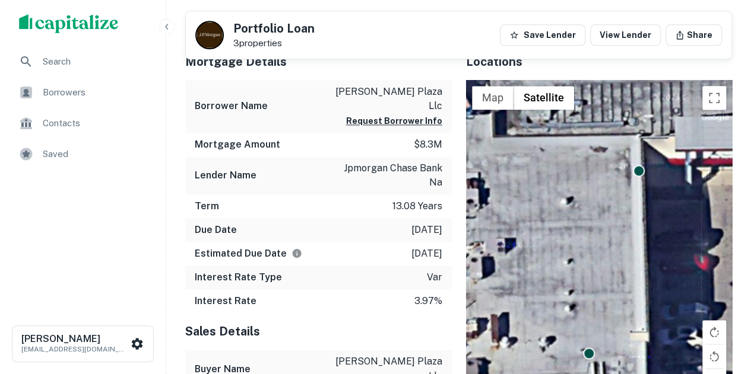 The width and height of the screenshot is (751, 374). Describe the element at coordinates (458, 24) in the screenshot. I see `h3: Portfolio Overview` at that location.